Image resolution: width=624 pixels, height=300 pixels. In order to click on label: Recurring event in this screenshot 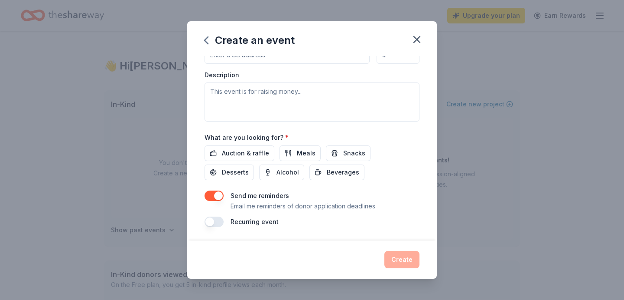, I will do `click(254, 221)`.